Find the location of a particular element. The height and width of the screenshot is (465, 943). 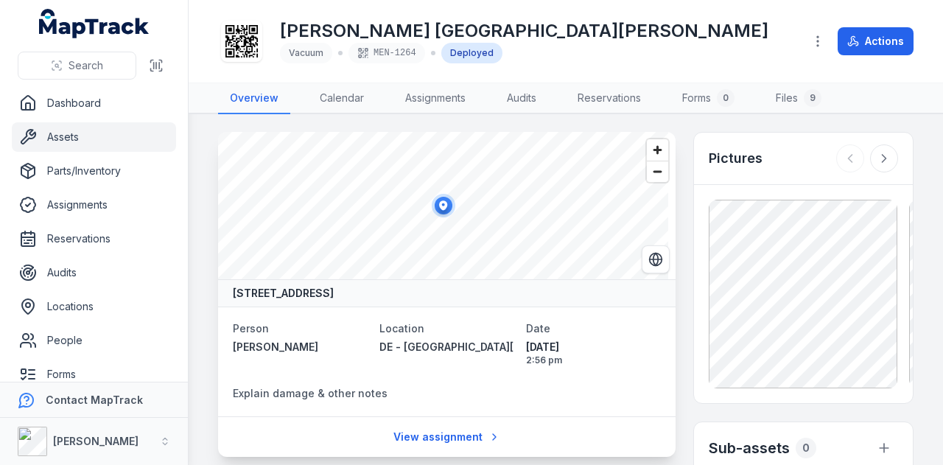

a: View assignment is located at coordinates (447, 437).